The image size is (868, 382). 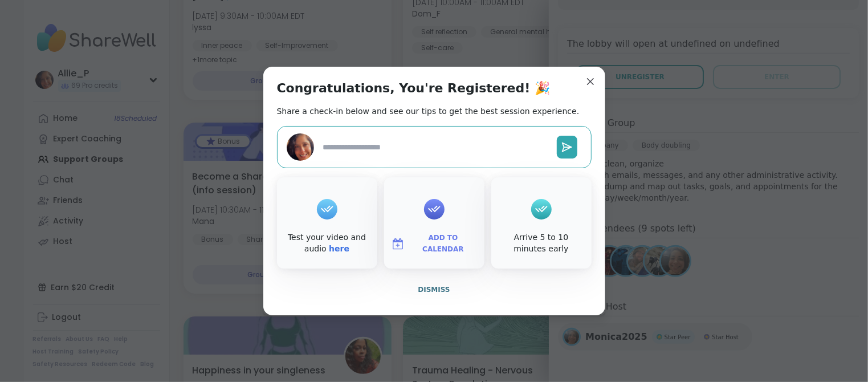 What do you see at coordinates (434, 290) in the screenshot?
I see `span: Dismiss` at bounding box center [434, 290].